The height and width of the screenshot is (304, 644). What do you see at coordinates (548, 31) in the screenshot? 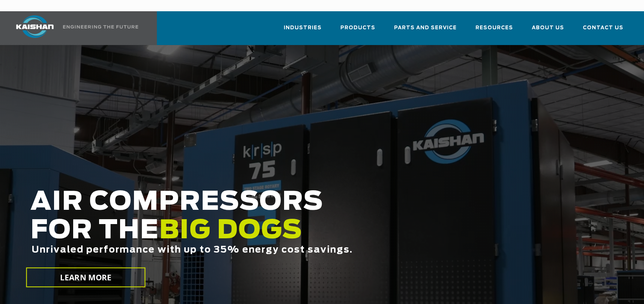
I see `a: About Us` at bounding box center [548, 31].